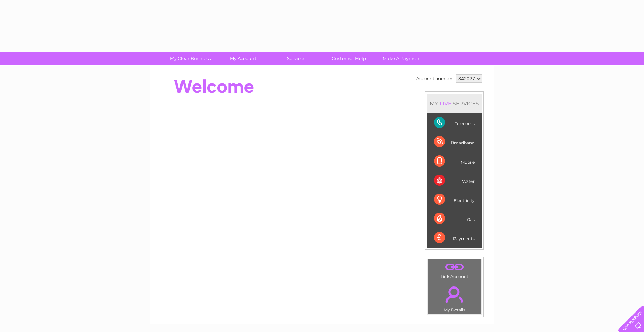 This screenshot has width=644, height=332. Describe the element at coordinates (454, 199) in the screenshot. I see `div: Electricity` at that location.